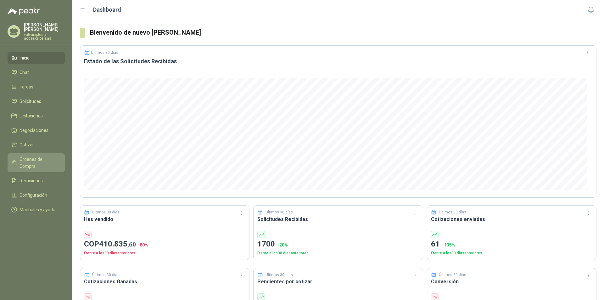 This screenshot has width=604, height=300. What do you see at coordinates (338, 61) in the screenshot?
I see `h3: Estado de las Solicitudes Recibidas` at bounding box center [338, 61].